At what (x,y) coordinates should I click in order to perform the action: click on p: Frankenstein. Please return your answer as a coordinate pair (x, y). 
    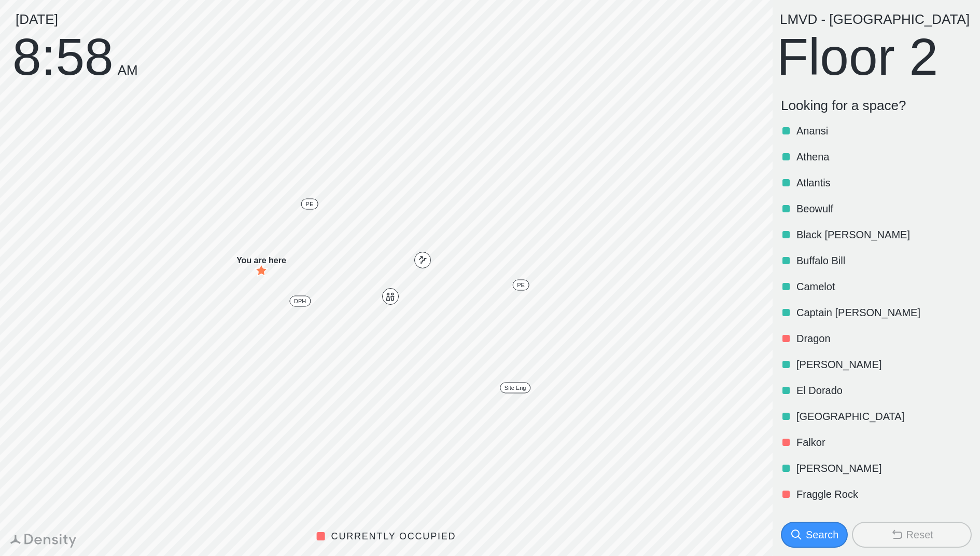
    Looking at the image, I should click on (883, 519).